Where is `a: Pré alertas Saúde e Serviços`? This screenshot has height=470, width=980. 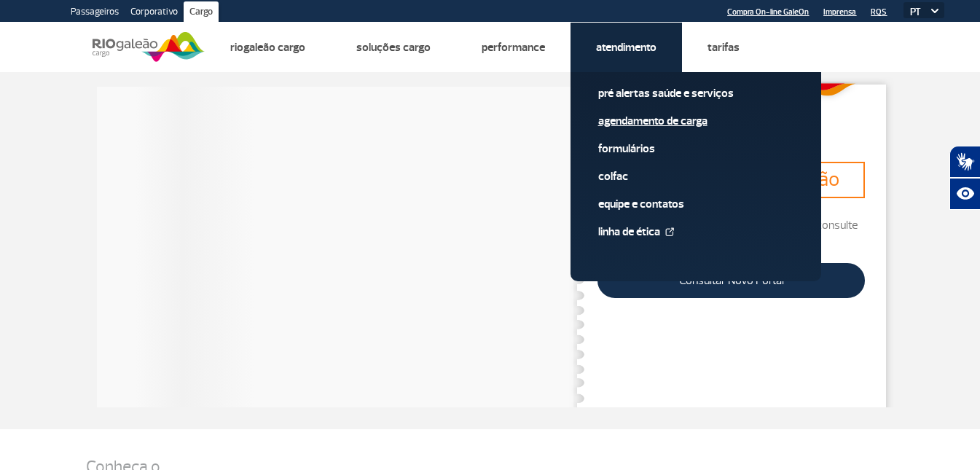 a: Pré alertas Saúde e Serviços is located at coordinates (696, 93).